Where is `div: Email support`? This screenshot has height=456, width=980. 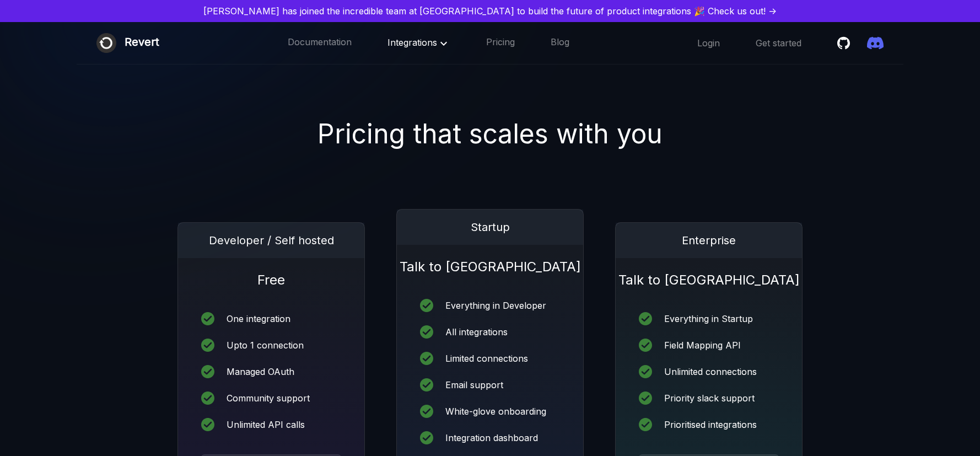
div: Email support is located at coordinates (474, 385).